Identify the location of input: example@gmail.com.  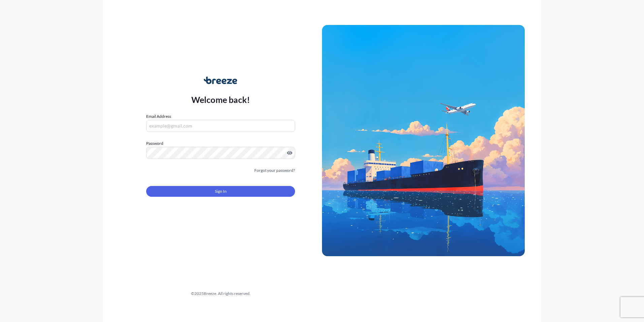
(221, 126).